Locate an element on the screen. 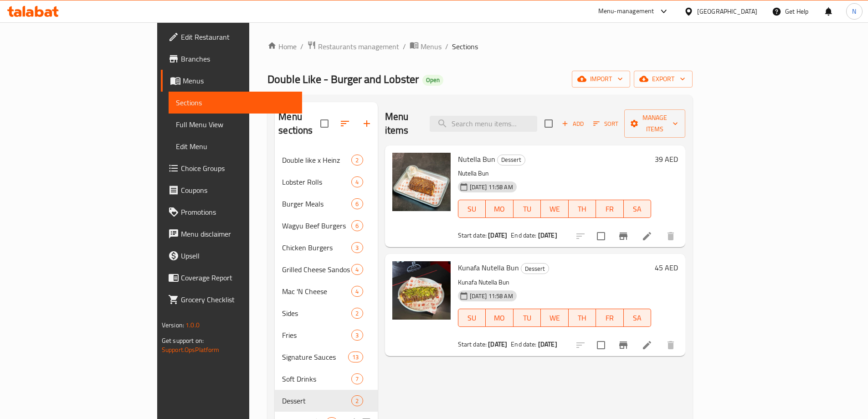 The width and height of the screenshot is (868, 419). span: Branches is located at coordinates (238, 59).